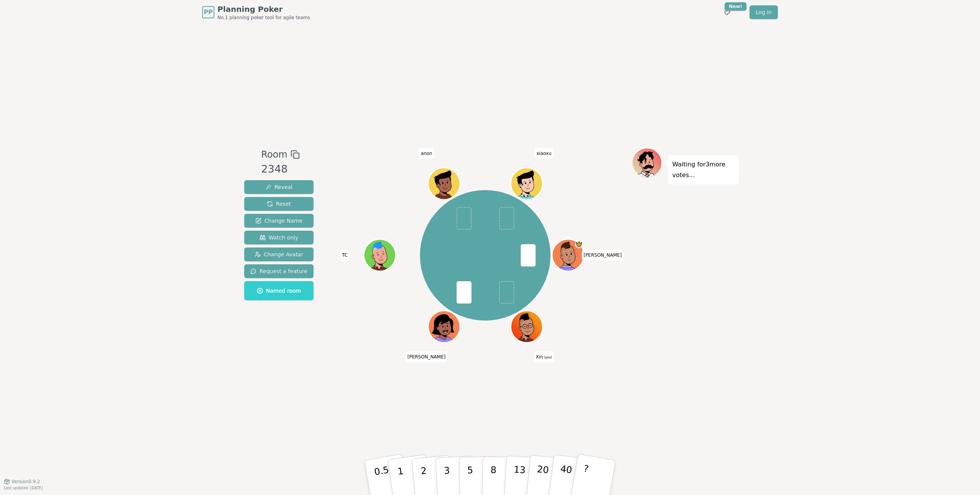 This screenshot has width=980, height=495. Describe the element at coordinates (208, 12) in the screenshot. I see `span: PP` at that location.